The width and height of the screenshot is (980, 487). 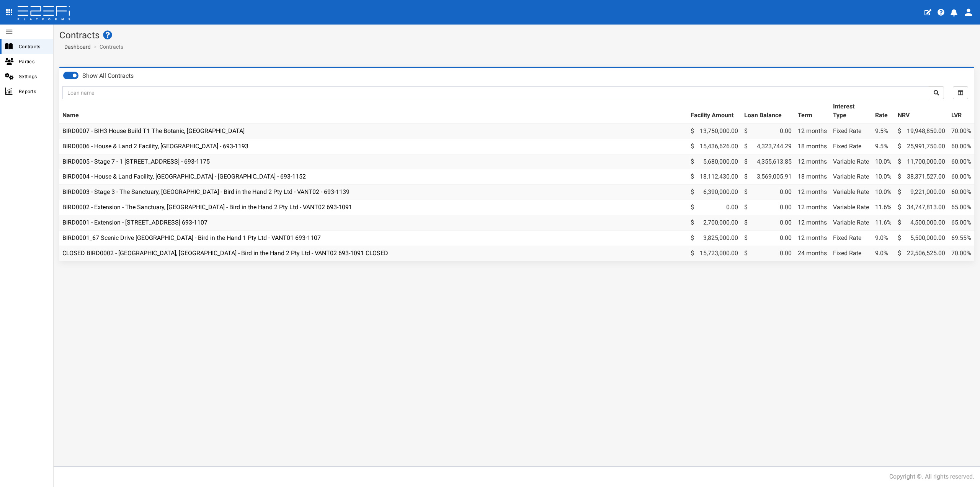 What do you see at coordinates (883, 111) in the screenshot?
I see `th: Rate` at bounding box center [883, 111].